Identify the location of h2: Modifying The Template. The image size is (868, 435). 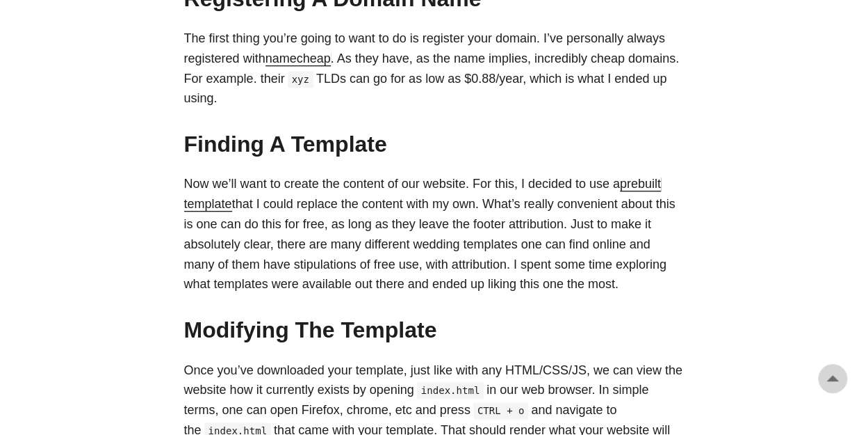
(435, 329).